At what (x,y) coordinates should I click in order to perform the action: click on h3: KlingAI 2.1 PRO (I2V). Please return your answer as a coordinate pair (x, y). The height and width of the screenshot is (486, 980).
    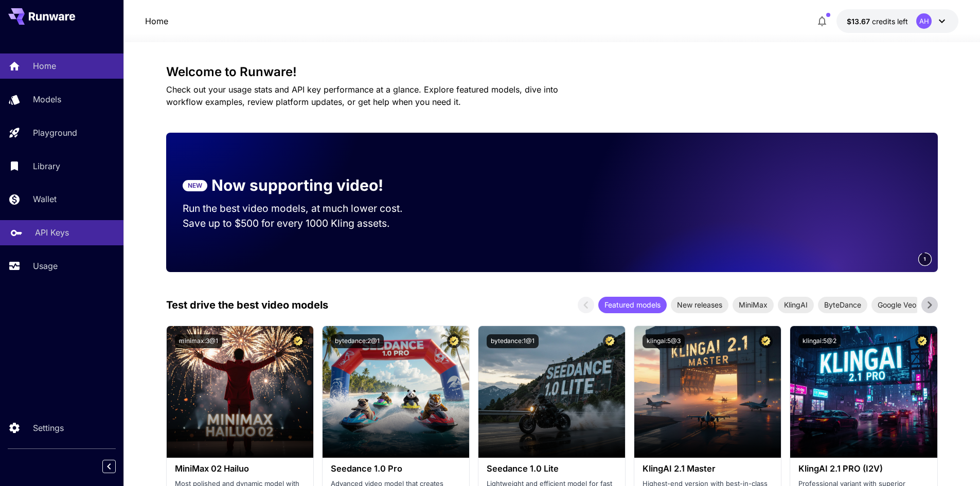
    Looking at the image, I should click on (863, 469).